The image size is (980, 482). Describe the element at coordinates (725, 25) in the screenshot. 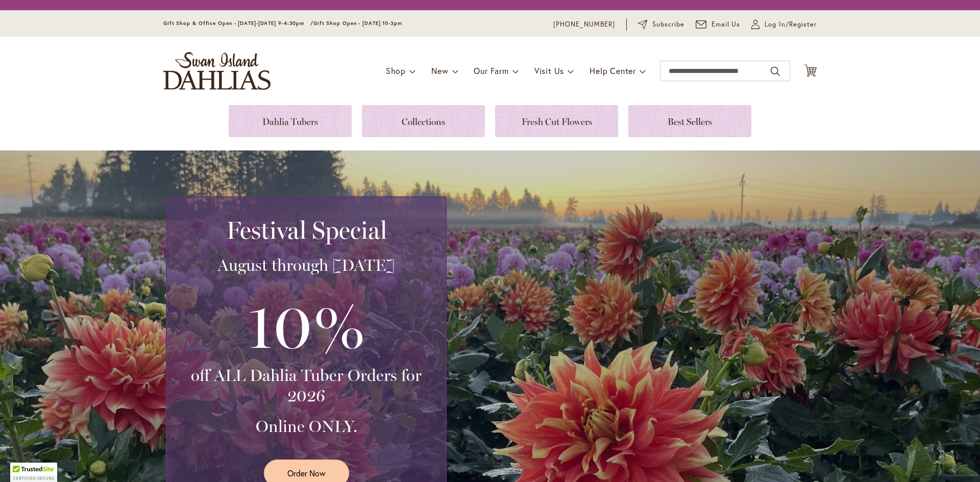

I see `span: Email Us` at that location.